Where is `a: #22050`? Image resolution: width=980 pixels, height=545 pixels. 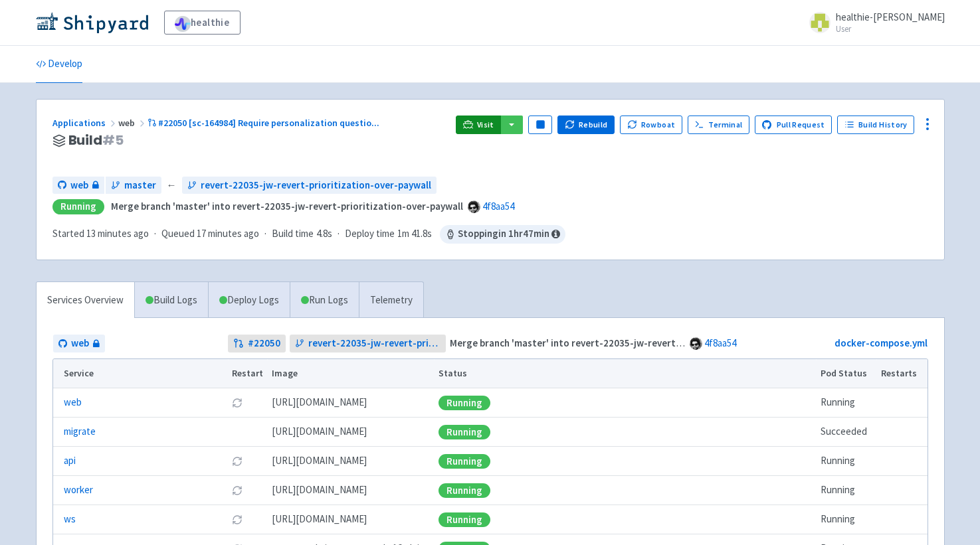
a: #22050 is located at coordinates (256, 343).